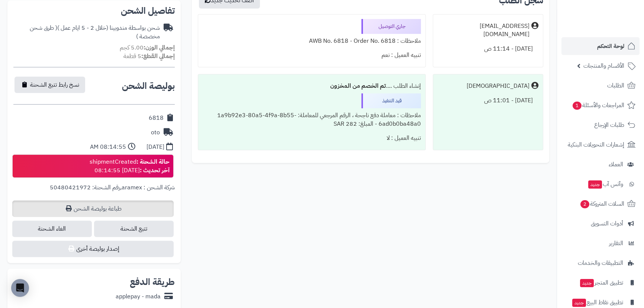 The width and height of the screenshot is (644, 308). Describe the element at coordinates (391, 101) in the screenshot. I see `div: قيد التنفيذ` at that location.